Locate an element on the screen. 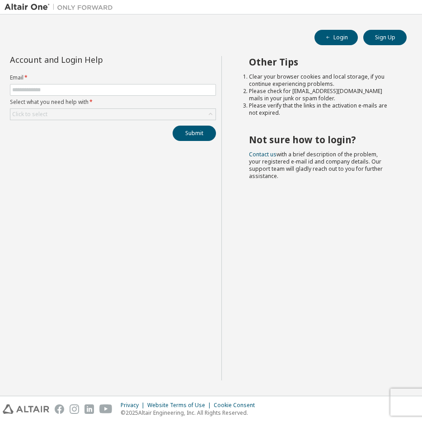 This screenshot has width=422, height=422. img: instagram.svg is located at coordinates (74, 409).